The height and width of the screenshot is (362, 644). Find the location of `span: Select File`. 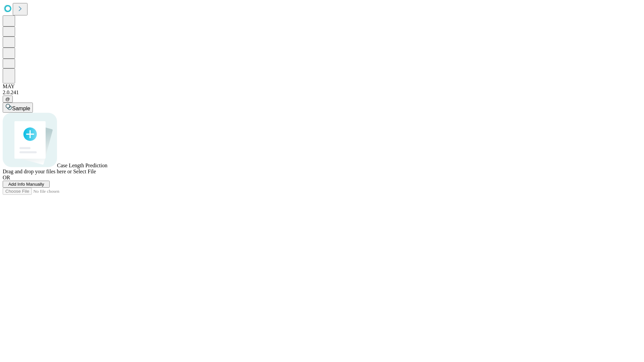

span: Select File is located at coordinates (84, 171).